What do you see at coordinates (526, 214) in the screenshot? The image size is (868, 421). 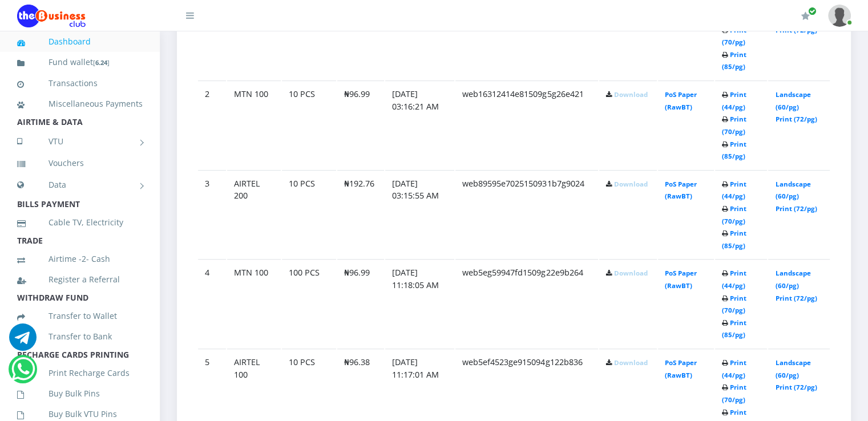 I see `td: web89595e7025150931b7g9024` at bounding box center [526, 214].